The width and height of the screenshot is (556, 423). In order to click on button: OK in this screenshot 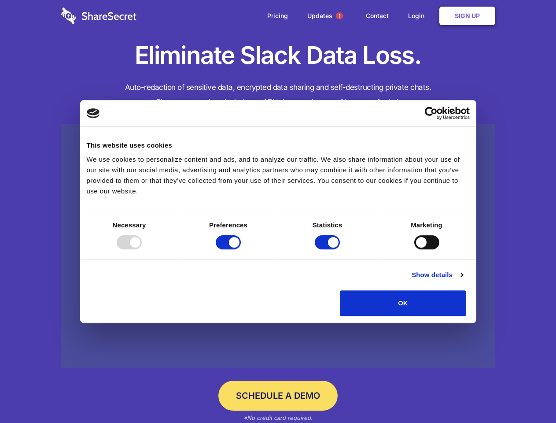, I will do `click(403, 303)`.